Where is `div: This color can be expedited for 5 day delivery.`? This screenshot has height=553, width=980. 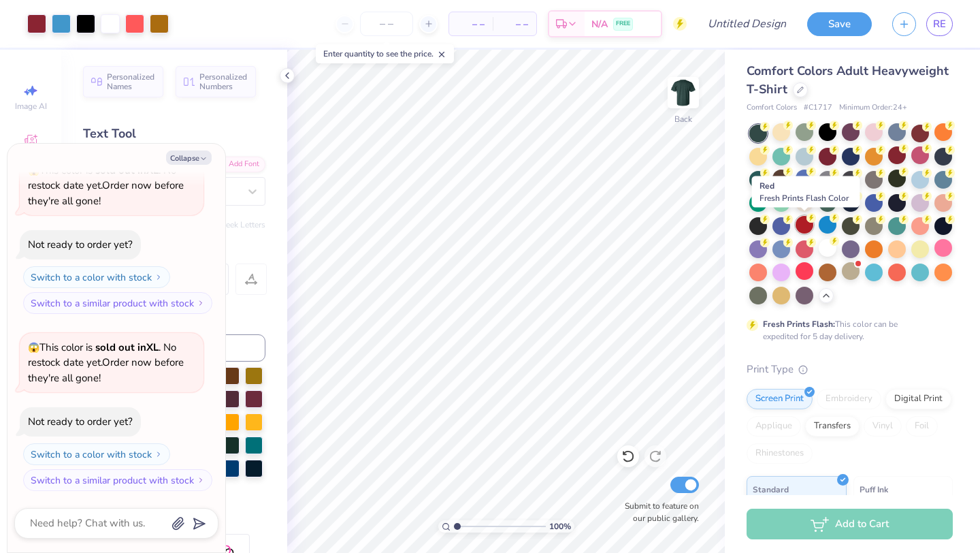 div: This color can be expedited for 5 day delivery. is located at coordinates (847, 330).